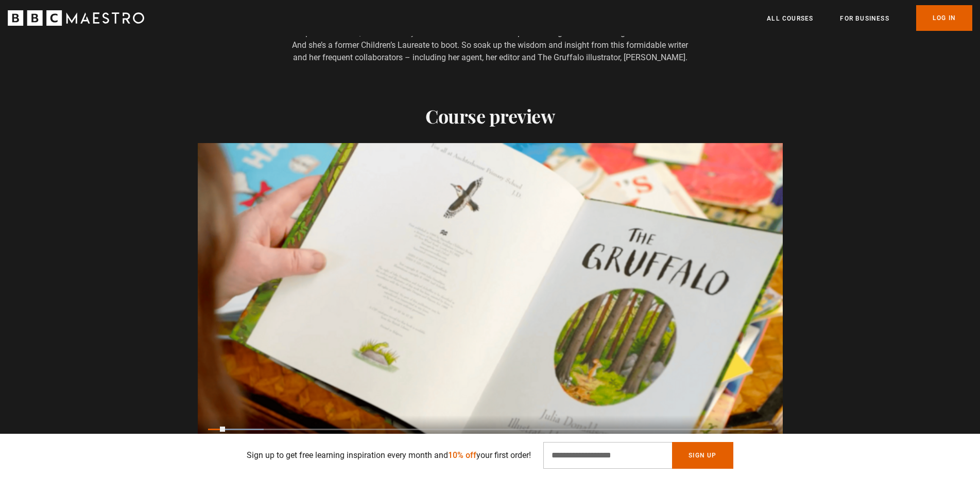  I want to click on h2: Course preview, so click(490, 116).